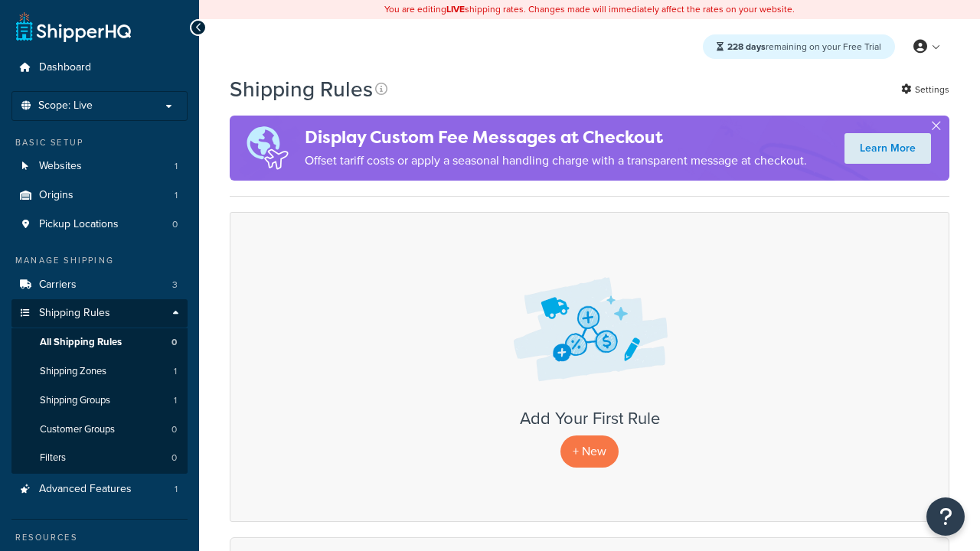 Image resolution: width=980 pixels, height=551 pixels. I want to click on strong: 228 days, so click(747, 46).